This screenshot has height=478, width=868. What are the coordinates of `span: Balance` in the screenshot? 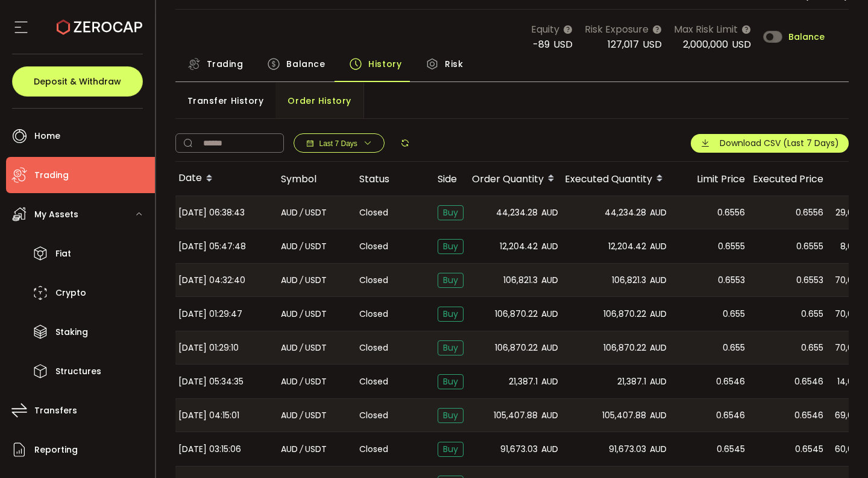 It's located at (306, 64).